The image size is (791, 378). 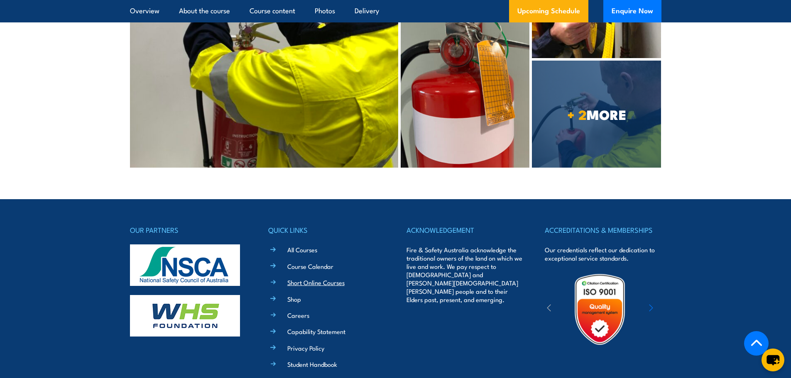 I want to click on a: Course Calendar, so click(x=310, y=266).